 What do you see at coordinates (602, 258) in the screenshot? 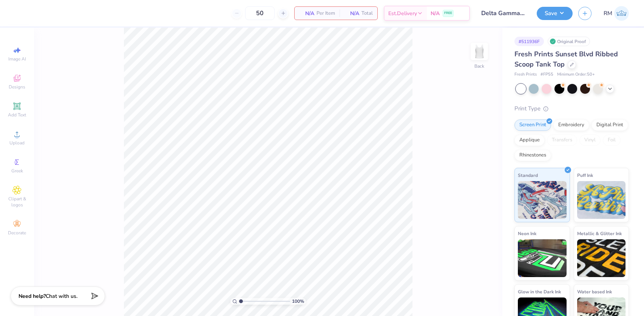
I see `img: Metallic & Glitter Ink` at bounding box center [602, 258].